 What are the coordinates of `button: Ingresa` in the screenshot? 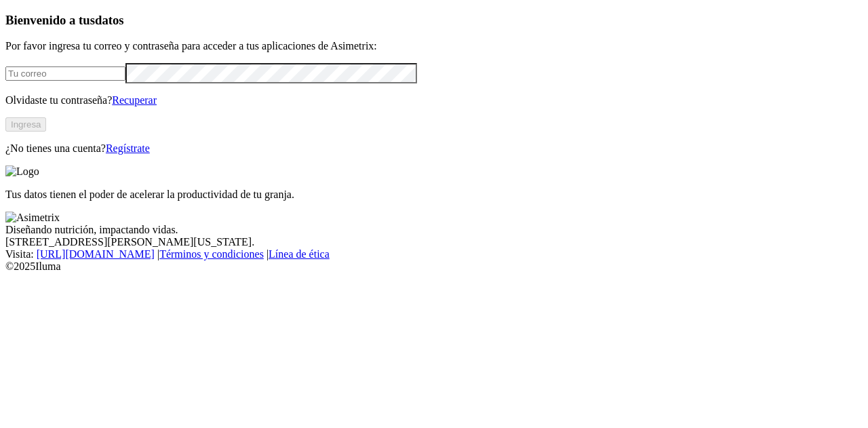 It's located at (26, 124).